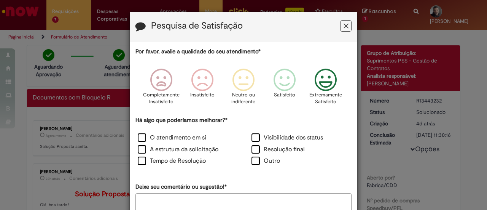  Describe the element at coordinates (244, 89) in the screenshot. I see `div: Neutro ou indiferente` at that location.